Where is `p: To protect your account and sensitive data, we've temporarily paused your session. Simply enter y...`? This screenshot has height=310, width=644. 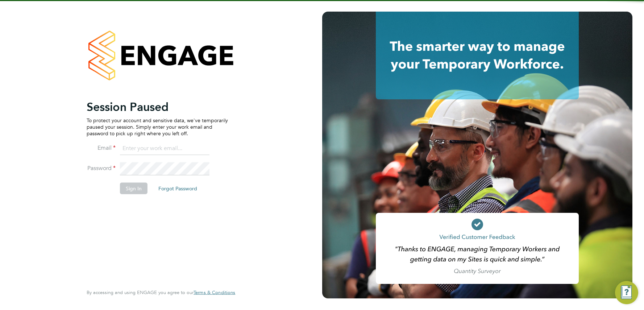 p: To protect your account and sensitive data, we've temporarily paused your session. Simply enter y... is located at coordinates (157, 126).